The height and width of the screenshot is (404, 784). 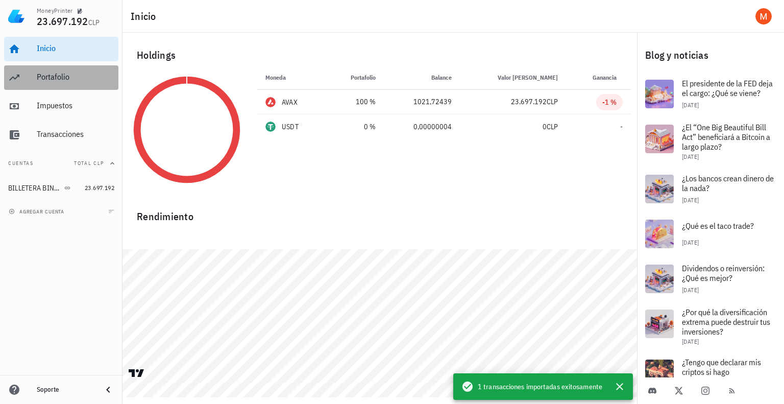 I want to click on div: MoneyPrinter, so click(x=55, y=11).